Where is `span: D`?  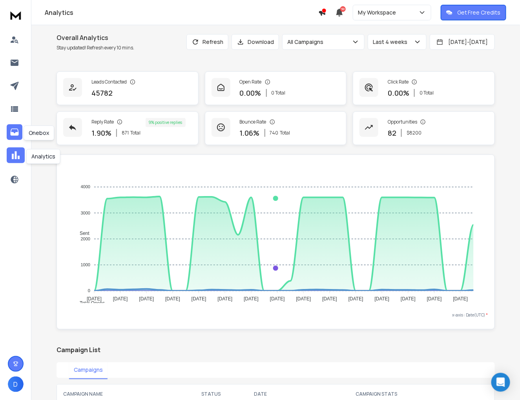 span: D is located at coordinates (16, 385).